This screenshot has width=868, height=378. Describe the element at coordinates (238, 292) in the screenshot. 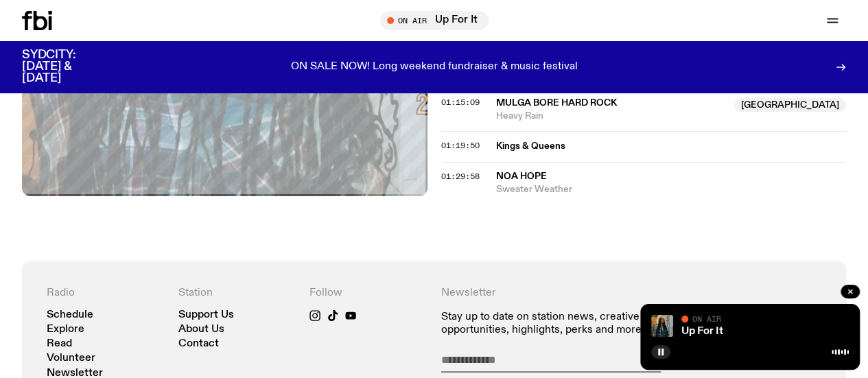

I see `h4: Station` at that location.